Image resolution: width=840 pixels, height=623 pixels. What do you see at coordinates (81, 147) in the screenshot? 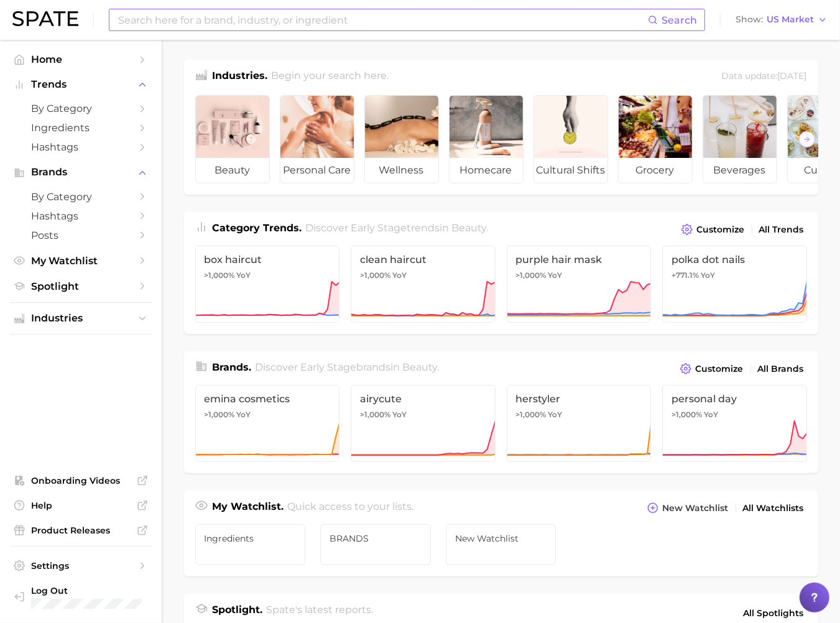
I see `span: Hashtags` at bounding box center [81, 147].